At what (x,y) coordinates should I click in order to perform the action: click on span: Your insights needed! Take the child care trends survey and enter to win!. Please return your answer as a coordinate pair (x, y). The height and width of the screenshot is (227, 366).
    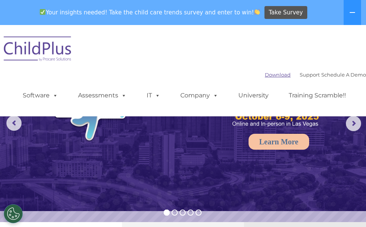
    Looking at the image, I should click on (150, 12).